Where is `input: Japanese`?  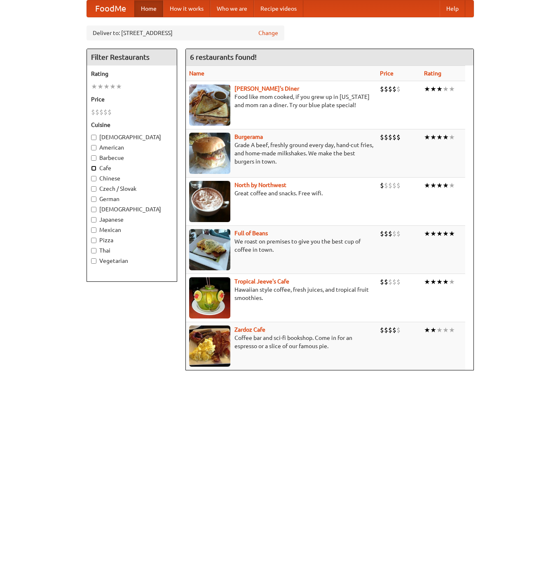
input: Japanese is located at coordinates (94, 220).